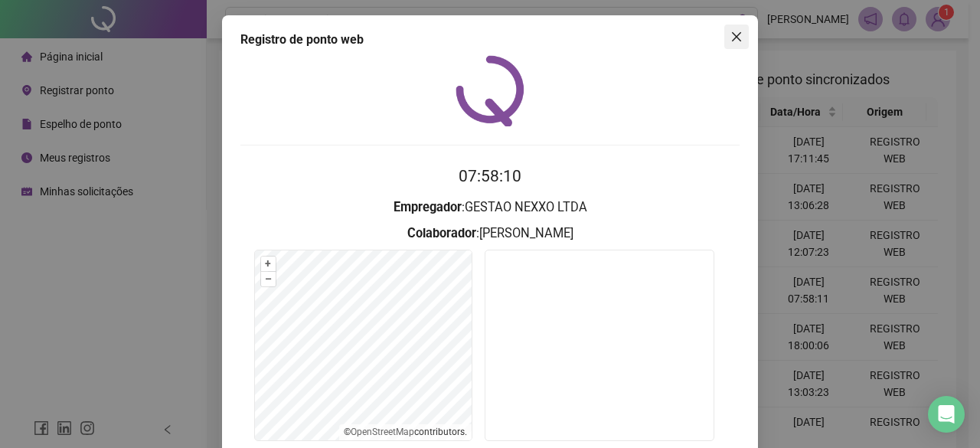 The width and height of the screenshot is (980, 448). What do you see at coordinates (405, 432) in the screenshot?
I see `li: © contributors.` at bounding box center [405, 432].